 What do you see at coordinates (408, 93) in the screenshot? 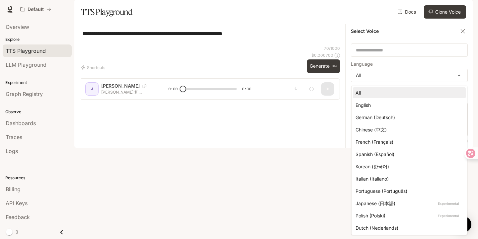
I see `div: All` at bounding box center [408, 93].